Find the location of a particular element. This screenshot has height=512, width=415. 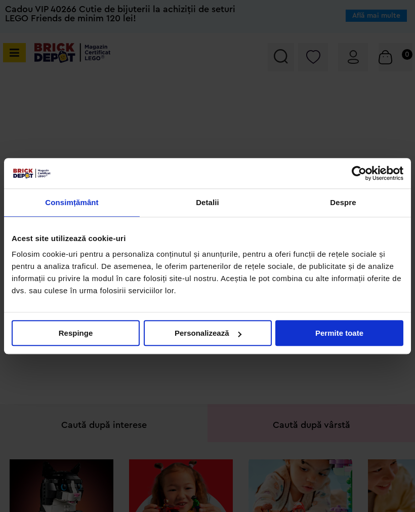

img: siglă is located at coordinates (31, 173).